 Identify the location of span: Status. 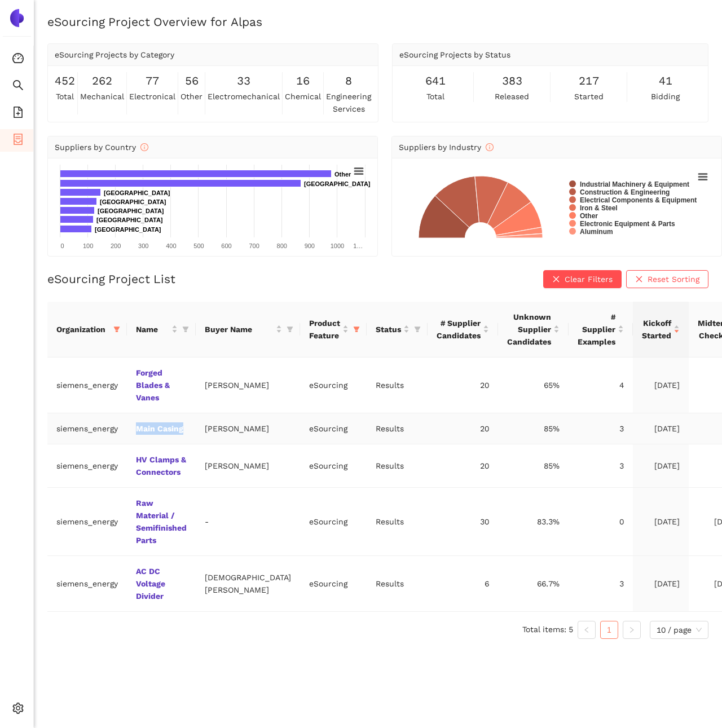
(388, 329).